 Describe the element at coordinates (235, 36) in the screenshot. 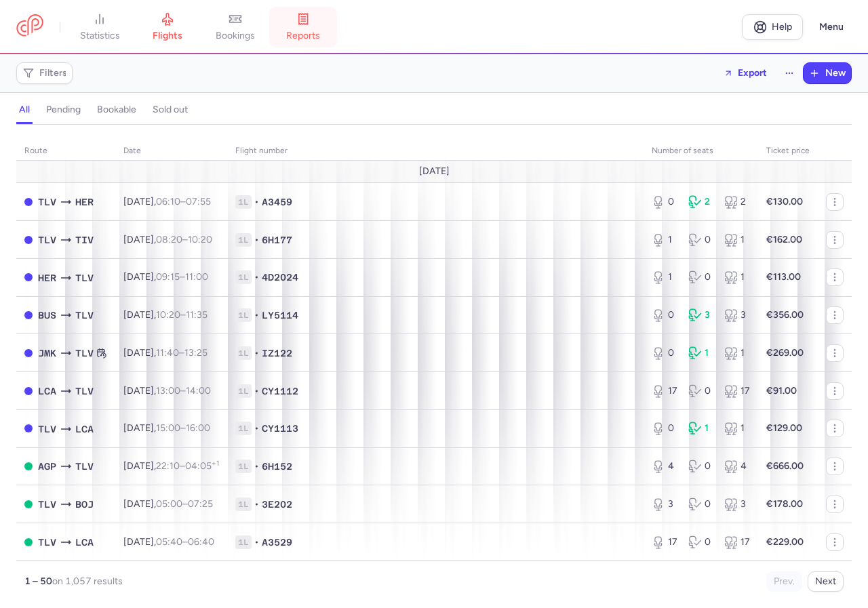

I see `span: bookings` at that location.